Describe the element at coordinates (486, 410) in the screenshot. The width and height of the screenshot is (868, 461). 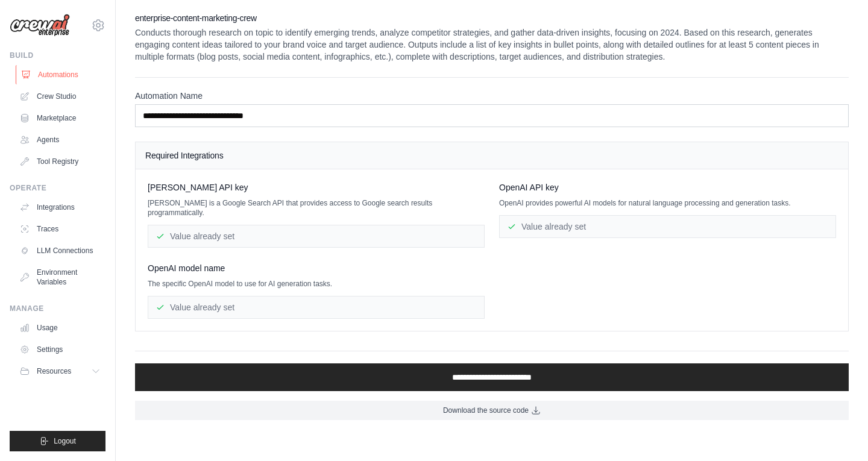
I see `span: Download the source code` at that location.